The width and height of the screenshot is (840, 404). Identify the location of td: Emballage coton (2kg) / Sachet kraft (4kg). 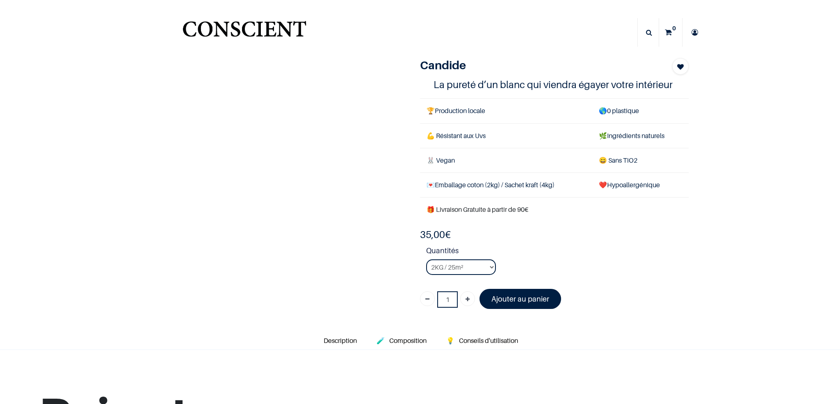
(506, 185).